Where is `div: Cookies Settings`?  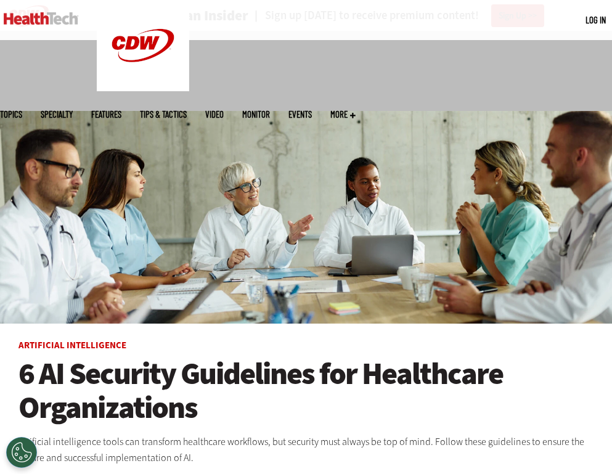
div: Cookies Settings is located at coordinates (22, 452).